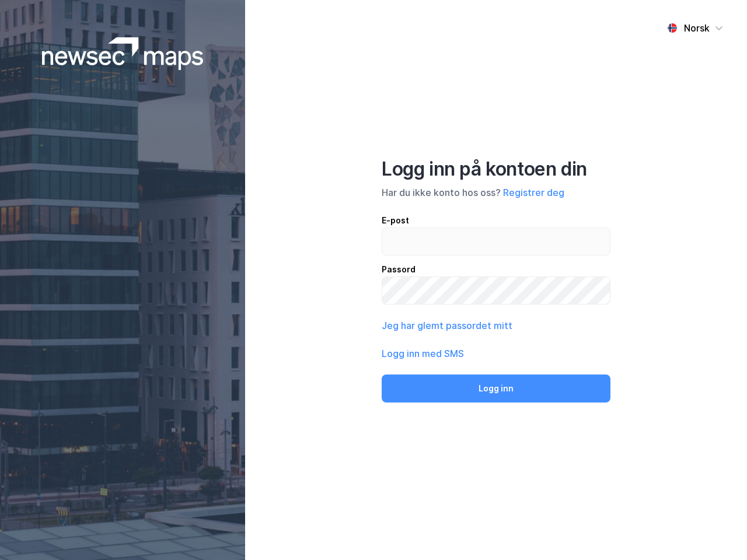 This screenshot has height=560, width=747. Describe the element at coordinates (696, 28) in the screenshot. I see `div: Norsk` at that location.